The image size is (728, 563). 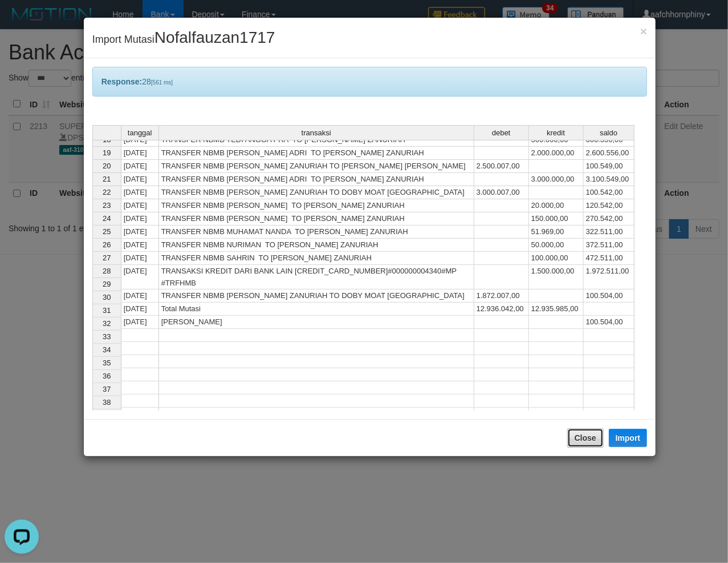 I want to click on td: 270.542,00, so click(x=609, y=218).